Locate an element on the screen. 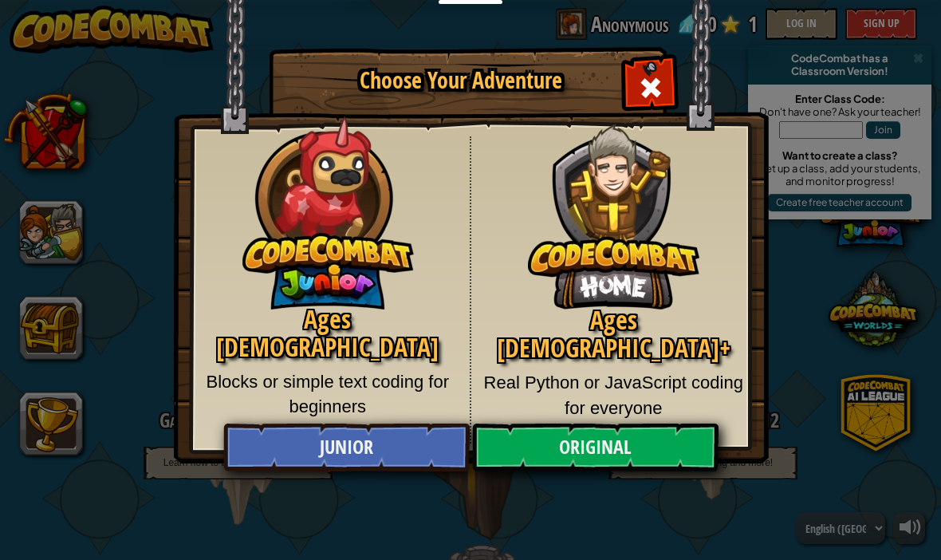 The image size is (941, 560). a: Original is located at coordinates (595, 448).